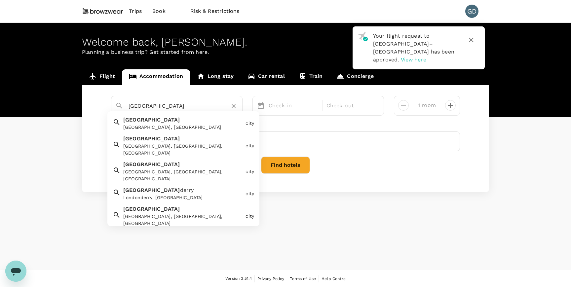  What do you see at coordinates (303, 279) in the screenshot?
I see `a: Terms of Use` at bounding box center [303, 279].